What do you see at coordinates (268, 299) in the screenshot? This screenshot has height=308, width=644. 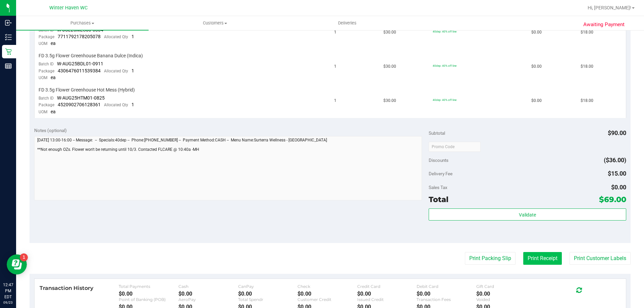 I see `div: Total Spendr` at bounding box center [268, 299].